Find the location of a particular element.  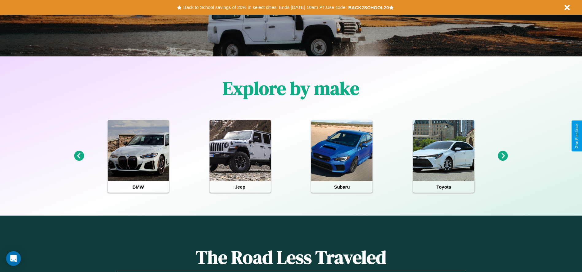

h4: BMW is located at coordinates (138, 187).